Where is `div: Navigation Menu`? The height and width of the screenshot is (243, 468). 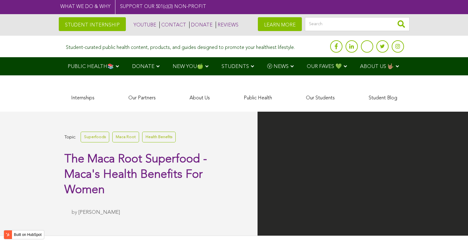 div: Navigation Menu is located at coordinates (234, 66).